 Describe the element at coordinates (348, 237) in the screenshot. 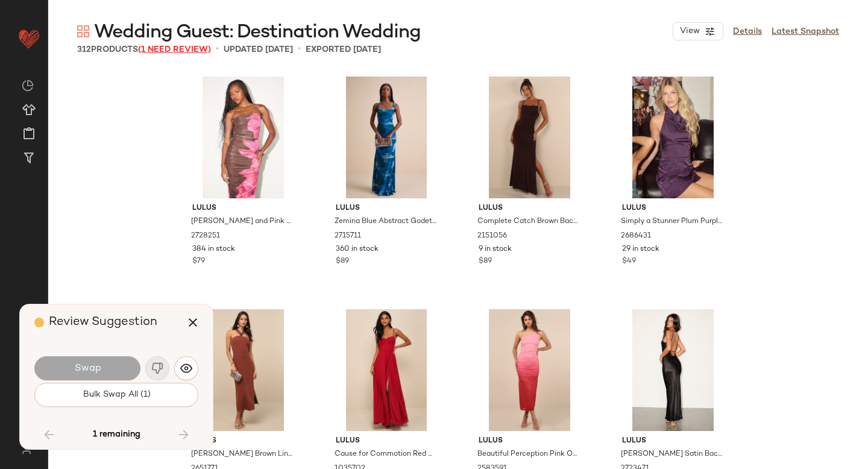

I see `span: 2715711` at that location.